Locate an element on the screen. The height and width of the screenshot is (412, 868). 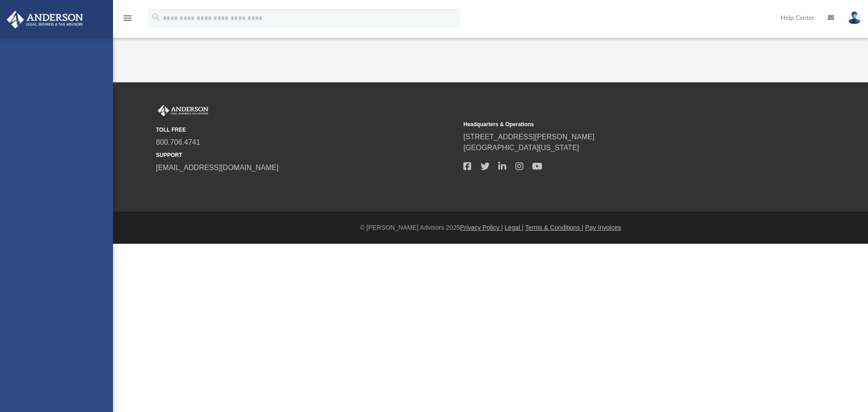
a: 800.706.4741 is located at coordinates (178, 142).